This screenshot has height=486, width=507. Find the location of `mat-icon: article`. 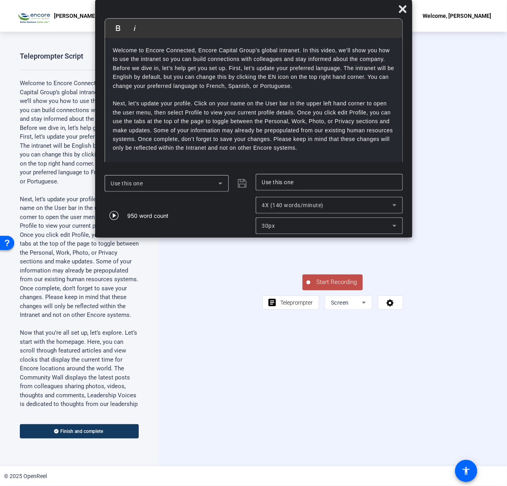

mat-icon: article is located at coordinates (272, 303).